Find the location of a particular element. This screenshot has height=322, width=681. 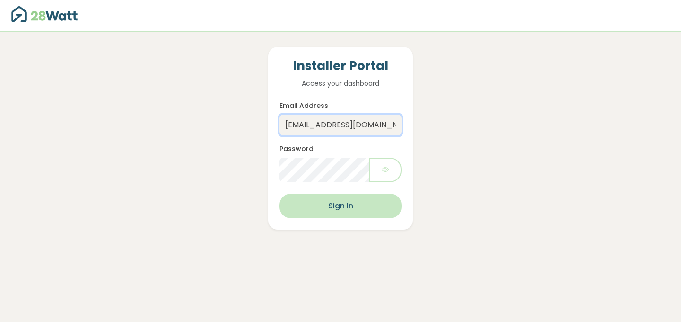

button: Sign In is located at coordinates (340, 206).